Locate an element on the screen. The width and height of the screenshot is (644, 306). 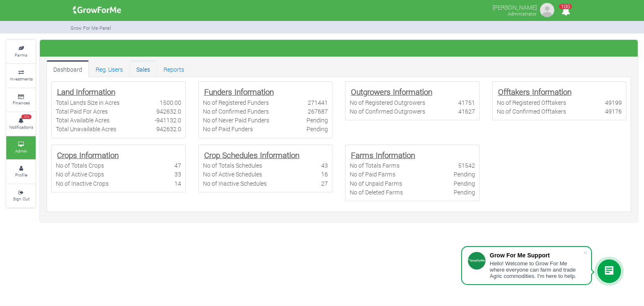
a: Reg. Users is located at coordinates (109, 69).